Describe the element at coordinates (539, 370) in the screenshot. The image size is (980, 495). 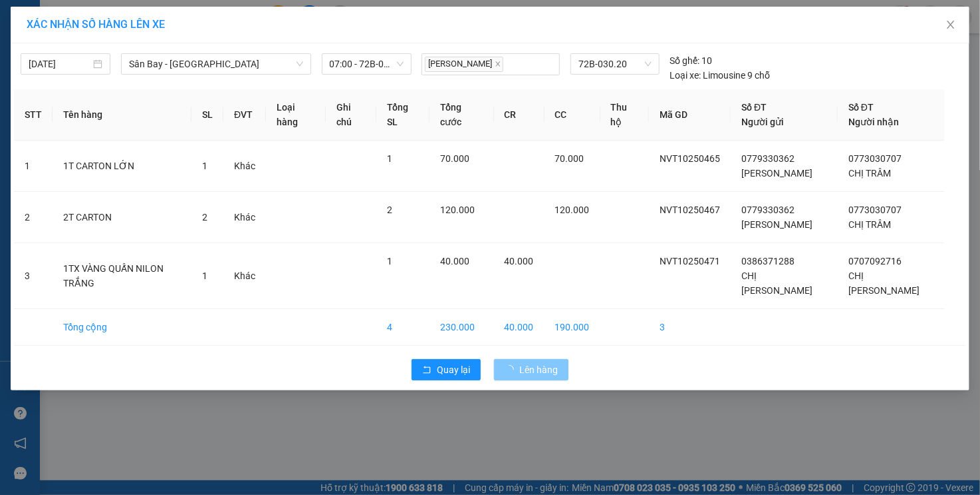
I see `span: Lên hàng` at that location.